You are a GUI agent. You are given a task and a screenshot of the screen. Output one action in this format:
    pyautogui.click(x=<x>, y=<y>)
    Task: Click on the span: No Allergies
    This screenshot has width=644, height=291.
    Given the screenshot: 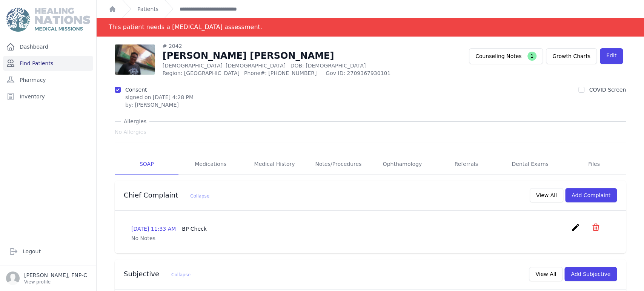 What is the action you would take?
    pyautogui.click(x=131, y=132)
    